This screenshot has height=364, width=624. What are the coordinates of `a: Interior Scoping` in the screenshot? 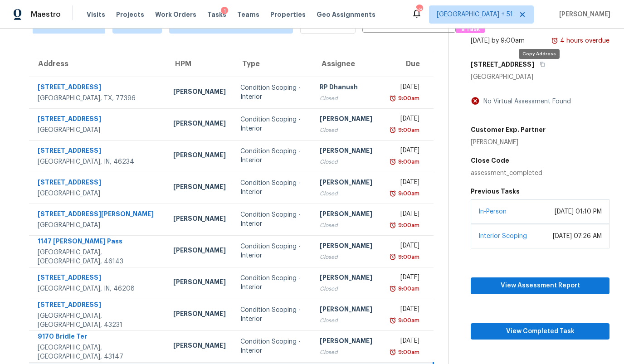 It's located at (503, 236).